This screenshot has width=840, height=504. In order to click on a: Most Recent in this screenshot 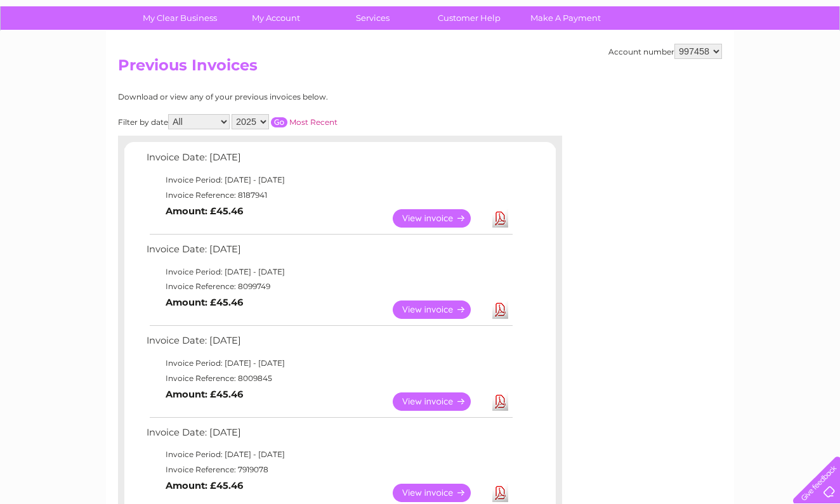, I will do `click(313, 122)`.